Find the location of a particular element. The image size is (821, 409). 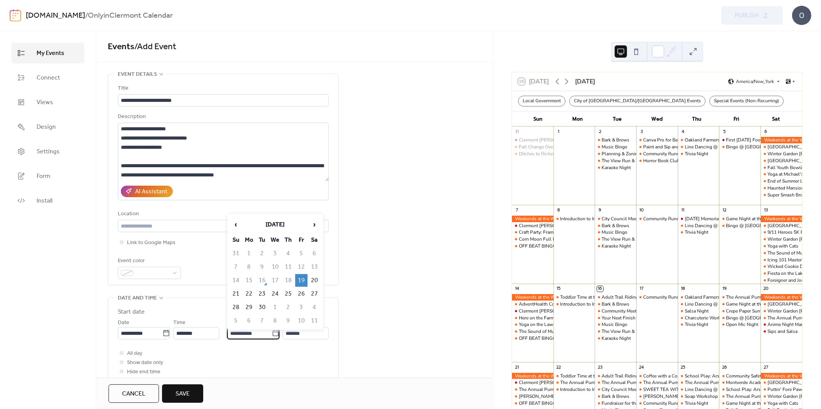

span: Save is located at coordinates (182, 394).